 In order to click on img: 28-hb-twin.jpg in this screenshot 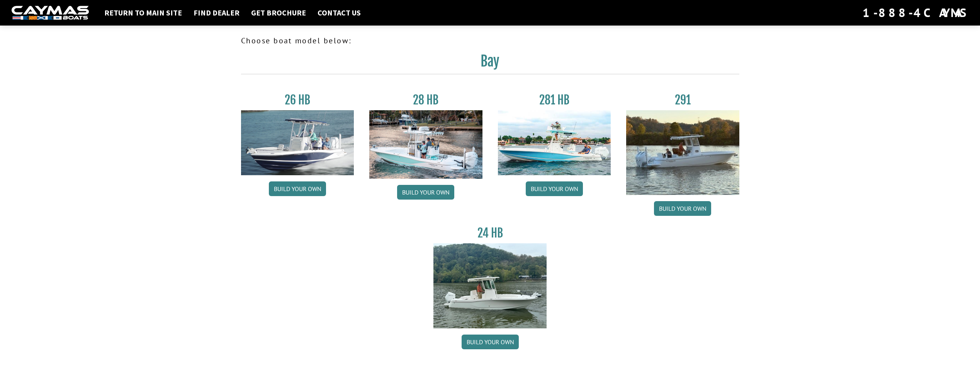, I will do `click(554, 143)`.